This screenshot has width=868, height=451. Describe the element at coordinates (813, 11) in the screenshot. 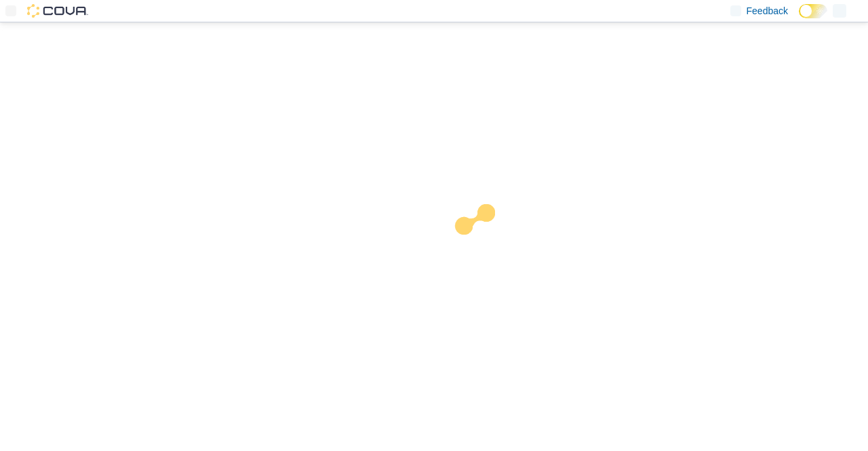

I see `input: Dark Mode` at that location.